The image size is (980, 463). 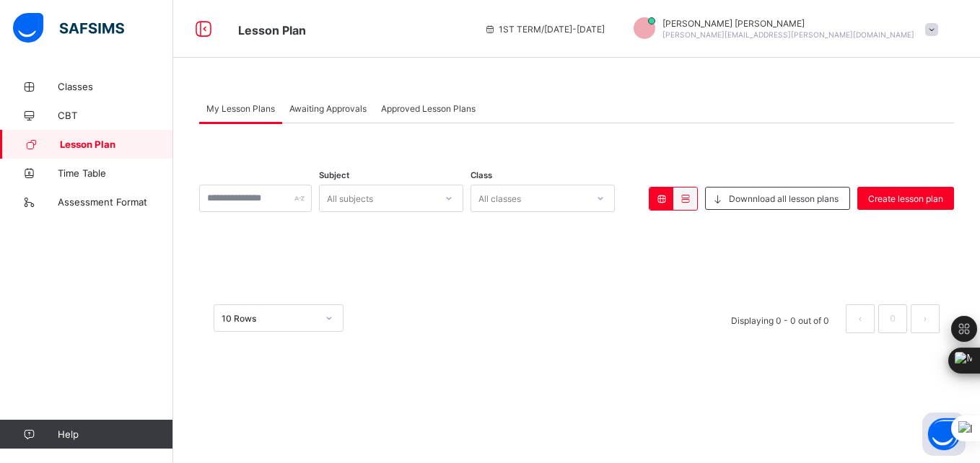 I want to click on img: safsims, so click(x=69, y=28).